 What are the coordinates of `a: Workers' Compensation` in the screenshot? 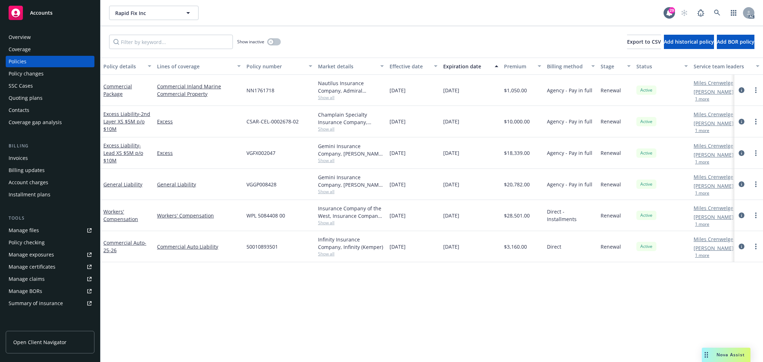 It's located at (199, 215).